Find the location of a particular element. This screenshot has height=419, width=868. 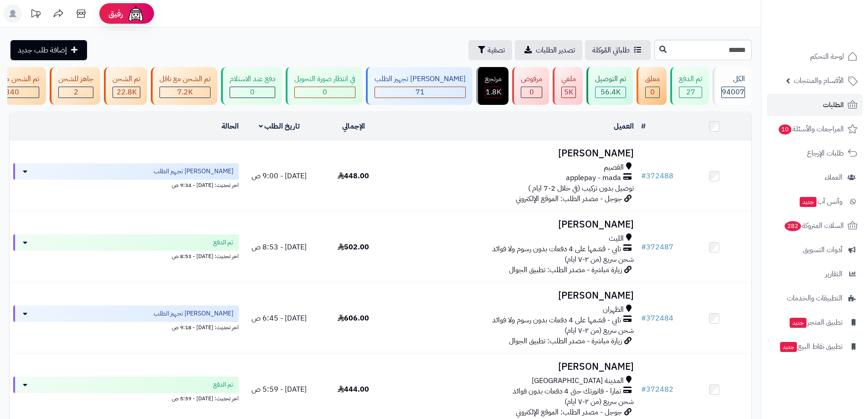

div: تم الدفع is located at coordinates (690, 79).